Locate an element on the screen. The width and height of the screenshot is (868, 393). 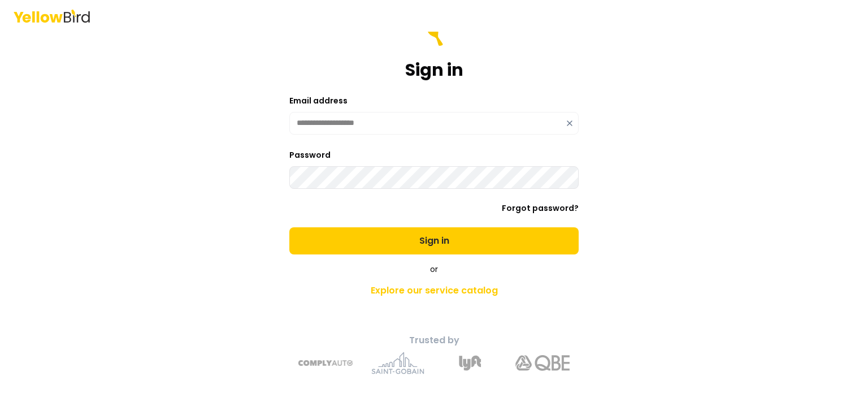
label: Email address is located at coordinates (318, 101).